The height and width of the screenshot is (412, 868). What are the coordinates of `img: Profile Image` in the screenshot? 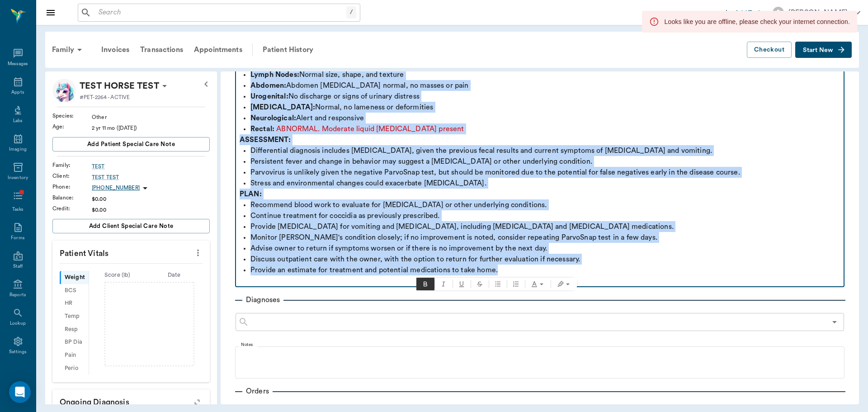 It's located at (64, 90).